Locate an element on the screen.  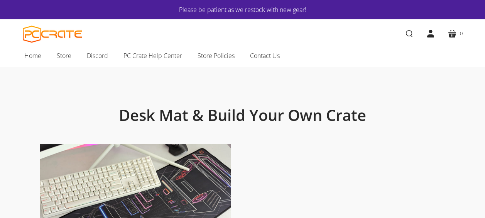
span: Store Policies is located at coordinates (216, 56).